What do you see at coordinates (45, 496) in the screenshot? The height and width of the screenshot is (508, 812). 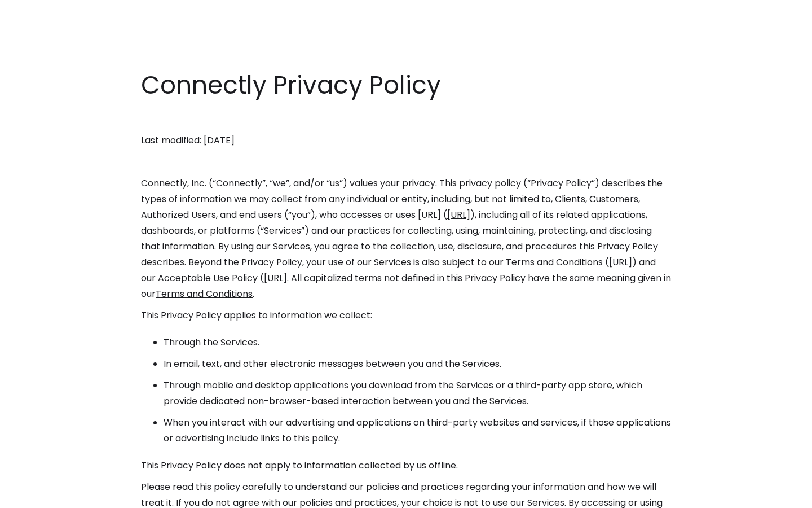 I see `ul: Language list` at bounding box center [45, 496].